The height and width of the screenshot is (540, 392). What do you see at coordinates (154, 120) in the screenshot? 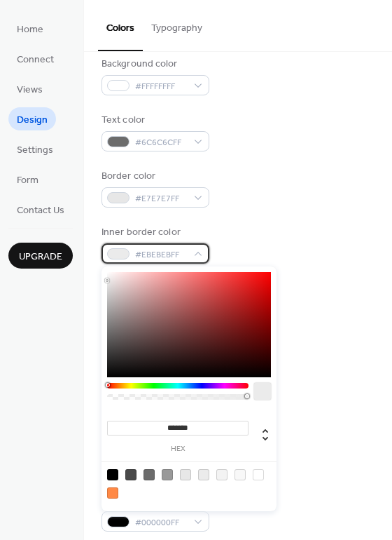
I see `div: Text color` at bounding box center [154, 120].